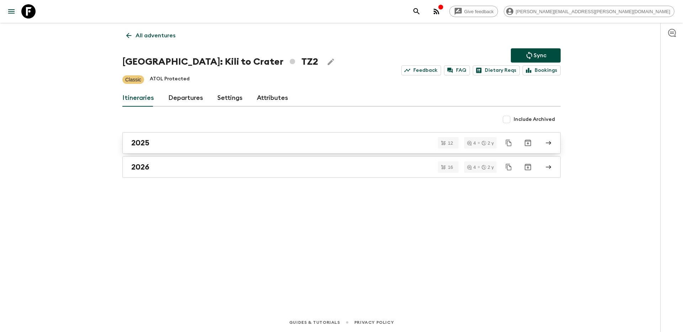 Image resolution: width=683 pixels, height=332 pixels. I want to click on a: Dietary Reqs, so click(496, 70).